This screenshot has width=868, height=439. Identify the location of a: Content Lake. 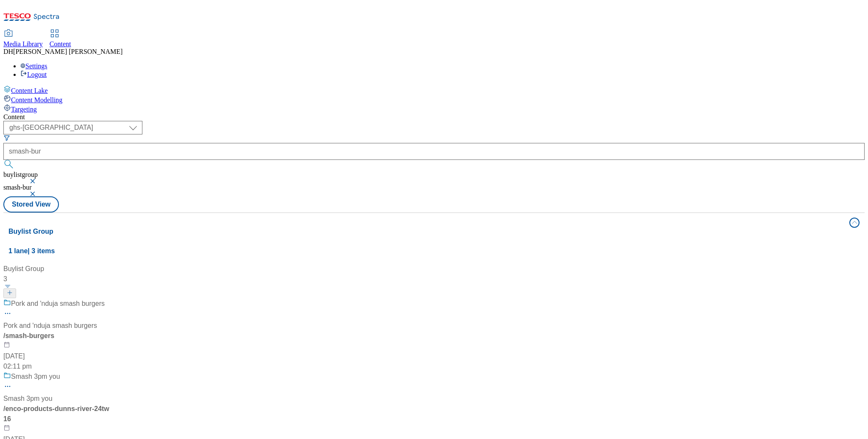
(434, 90).